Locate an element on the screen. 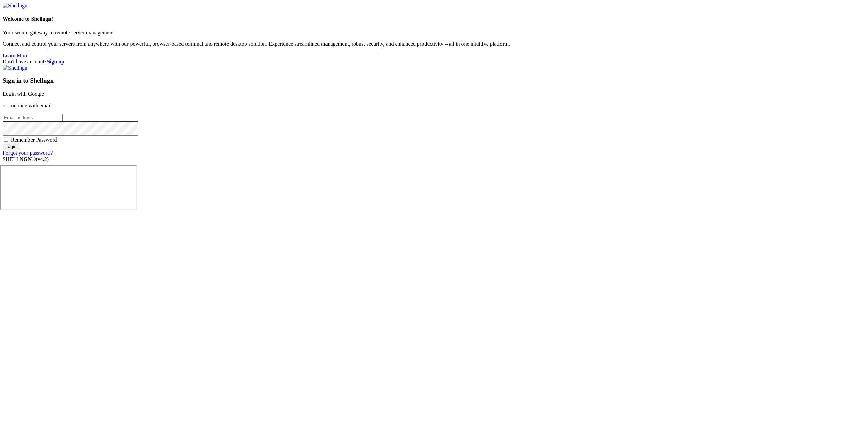  input: Login is located at coordinates (11, 146).